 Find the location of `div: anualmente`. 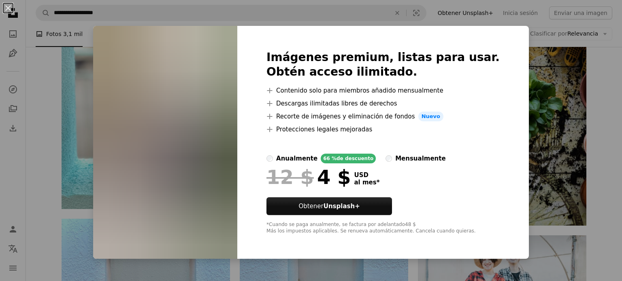

div: anualmente is located at coordinates (297, 159).